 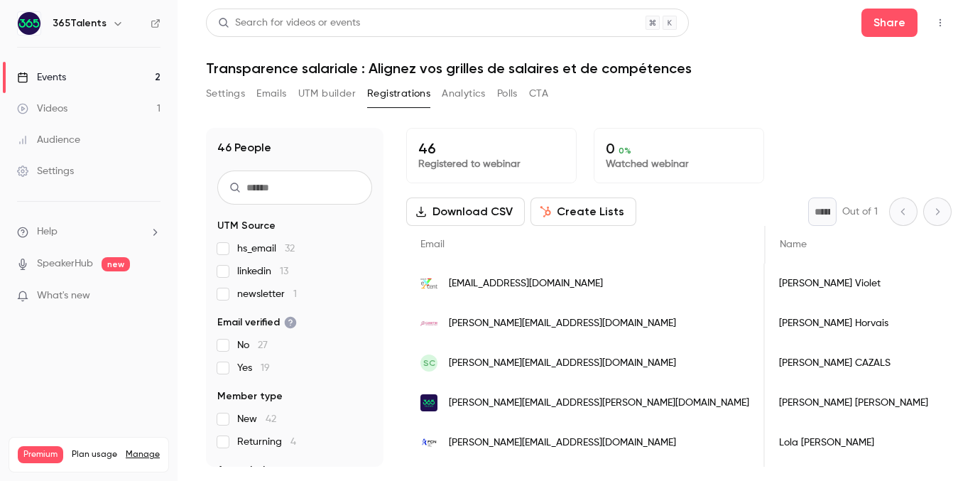 What do you see at coordinates (252, 345) in the screenshot?
I see `span: No` at bounding box center [252, 345].